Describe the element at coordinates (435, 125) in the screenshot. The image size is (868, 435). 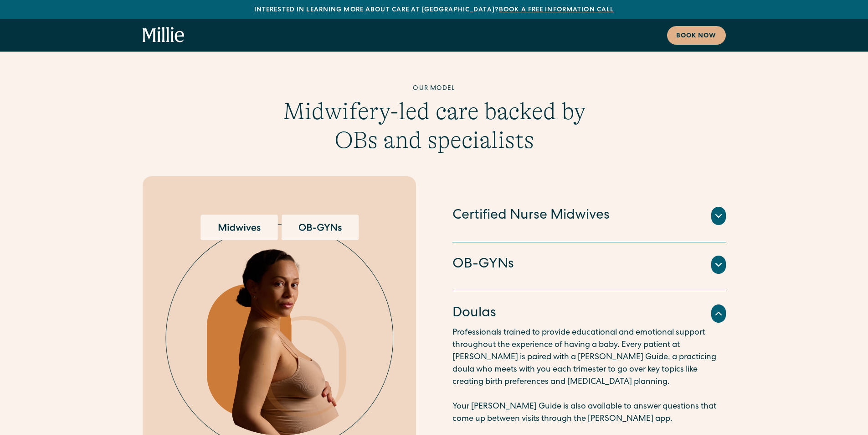
I see `h3: Midwifery-led care backed by OBs and specialists` at that location.